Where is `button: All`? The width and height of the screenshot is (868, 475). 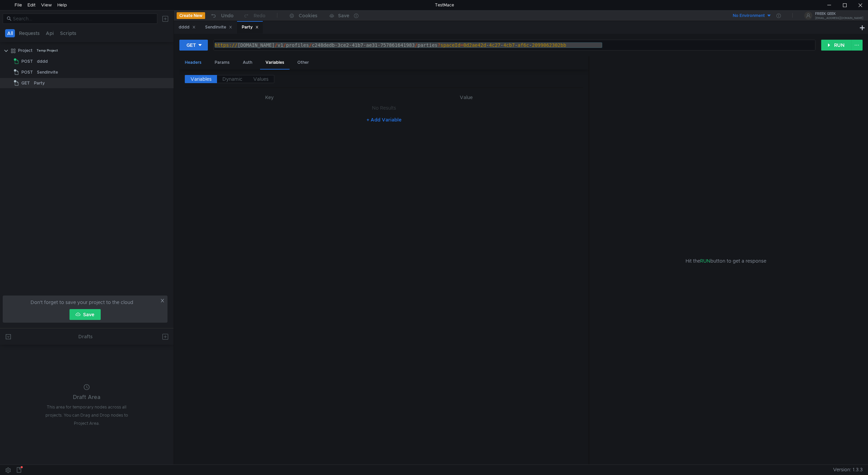 button: All is located at coordinates (10, 34).